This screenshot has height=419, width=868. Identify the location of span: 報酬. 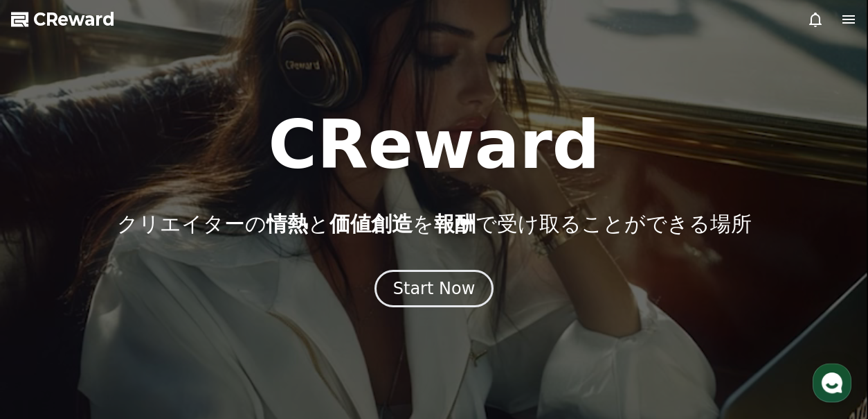
(455, 223).